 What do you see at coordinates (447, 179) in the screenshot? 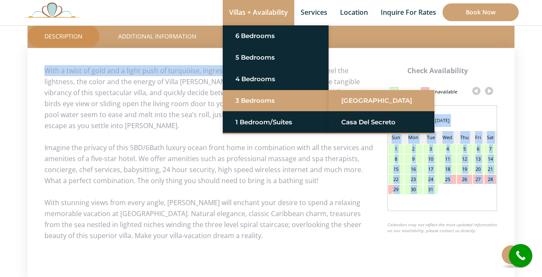
I see `div: 25` at bounding box center [447, 179].